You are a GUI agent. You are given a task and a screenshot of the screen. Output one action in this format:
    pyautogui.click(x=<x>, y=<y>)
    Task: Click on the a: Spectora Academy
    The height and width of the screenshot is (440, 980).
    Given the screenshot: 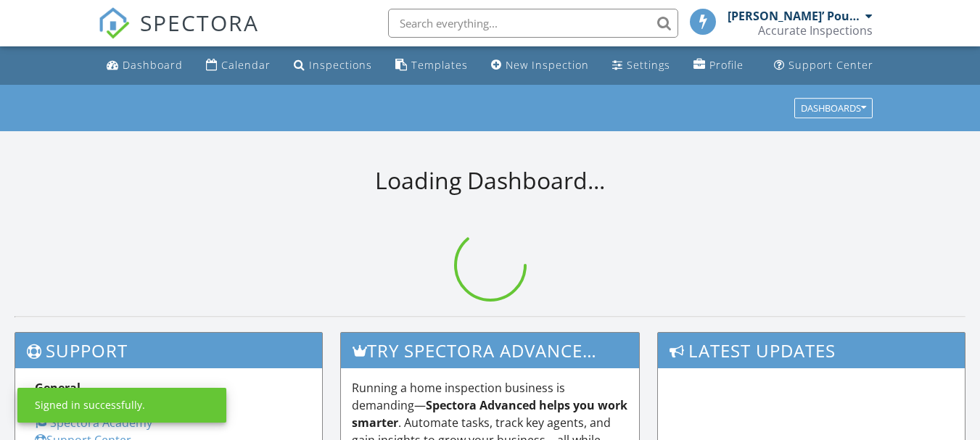 What is the action you would take?
    pyautogui.click(x=94, y=422)
    